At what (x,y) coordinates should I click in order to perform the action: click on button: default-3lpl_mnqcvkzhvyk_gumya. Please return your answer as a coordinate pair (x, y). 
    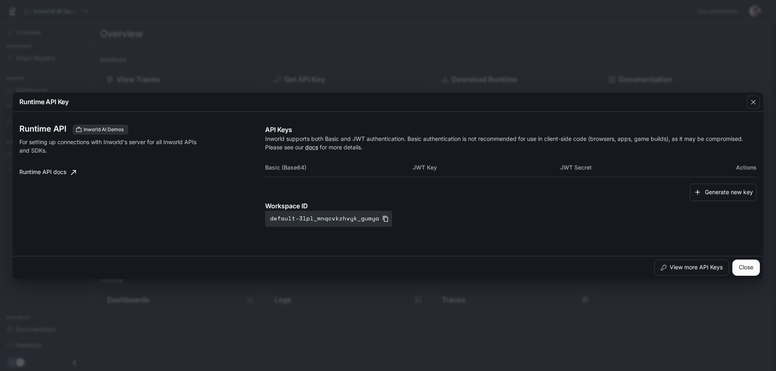
    Looking at the image, I should click on (329, 219).